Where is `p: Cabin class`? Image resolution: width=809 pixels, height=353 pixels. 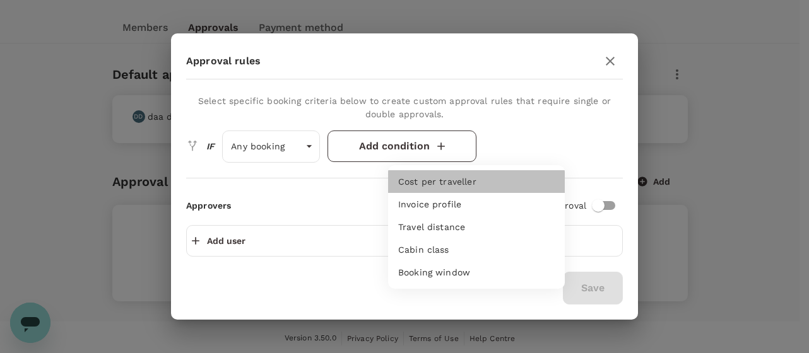 p: Cabin class is located at coordinates (424, 250).